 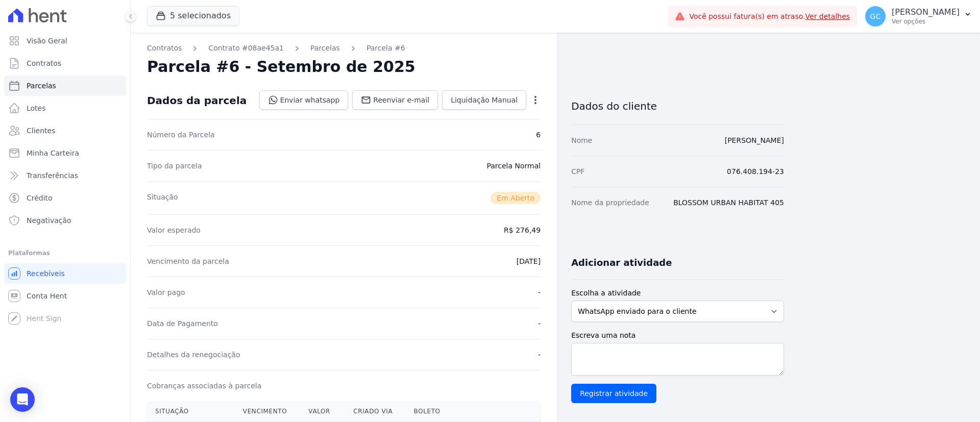 What do you see at coordinates (64, 198) in the screenshot?
I see `a: Crédito` at bounding box center [64, 198].